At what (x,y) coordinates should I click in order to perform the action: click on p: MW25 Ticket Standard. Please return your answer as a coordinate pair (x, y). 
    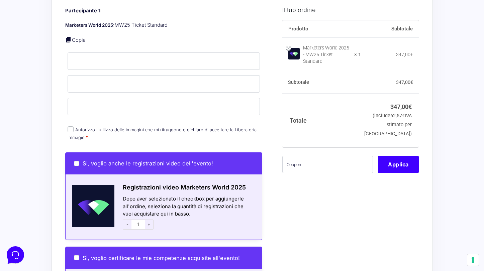
    Looking at the image, I should click on (164, 25).